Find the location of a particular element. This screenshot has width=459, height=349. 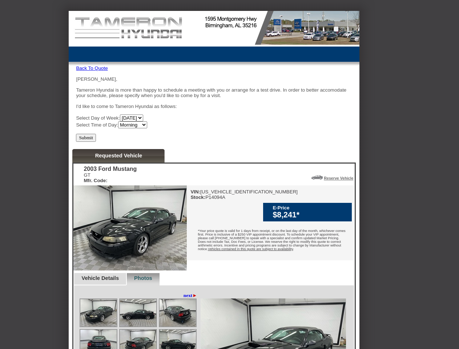

div: E-Price is located at coordinates (311, 208).